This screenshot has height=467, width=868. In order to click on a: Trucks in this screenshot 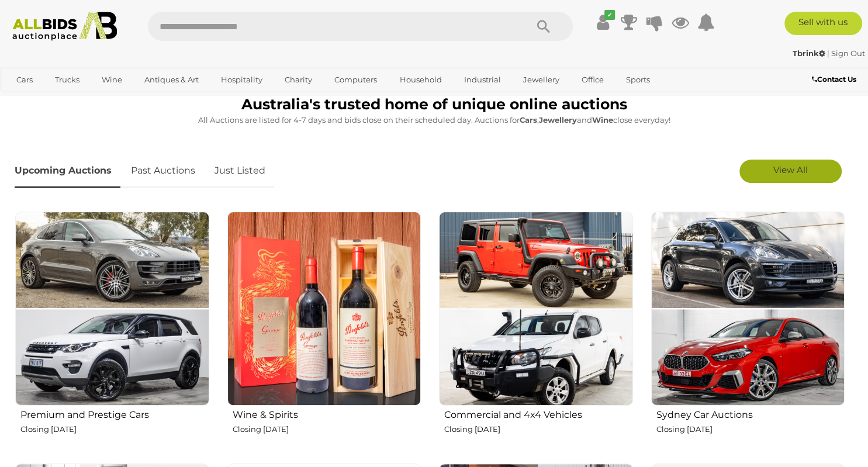, I will do `click(67, 80)`.